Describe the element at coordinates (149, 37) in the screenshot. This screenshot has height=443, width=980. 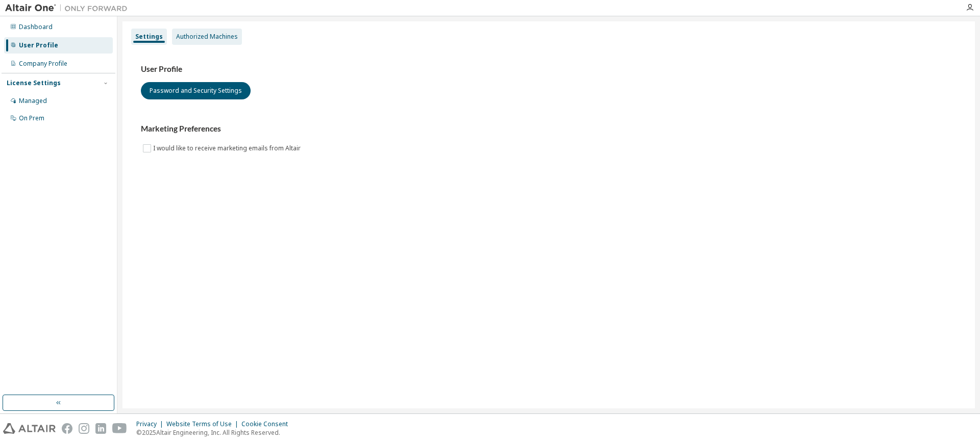
I see `div: Settings` at that location.